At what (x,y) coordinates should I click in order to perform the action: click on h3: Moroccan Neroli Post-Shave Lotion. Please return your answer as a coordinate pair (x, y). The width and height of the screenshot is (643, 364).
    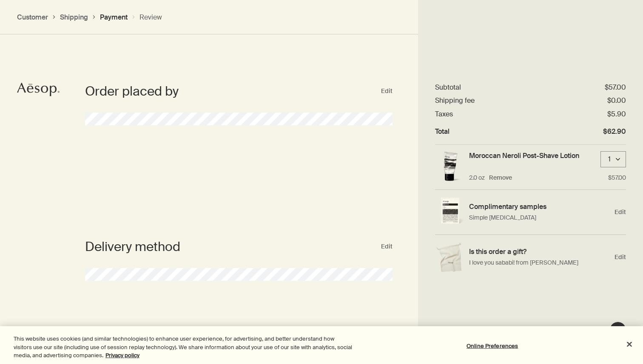
    Looking at the image, I should click on (524, 156).